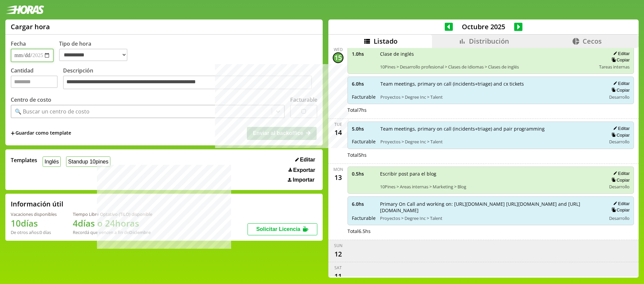 This screenshot has height=284, width=644. I want to click on span: +Guardar como template, so click(41, 134).